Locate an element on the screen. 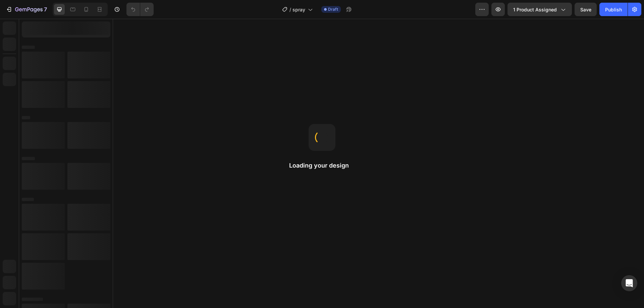 This screenshot has width=644, height=308. span: Save is located at coordinates (586, 9).